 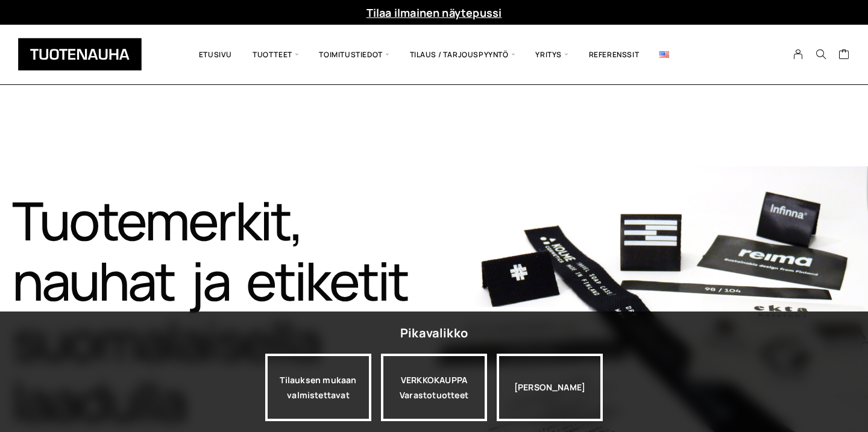 I want to click on span: Tuotteet, so click(x=276, y=54).